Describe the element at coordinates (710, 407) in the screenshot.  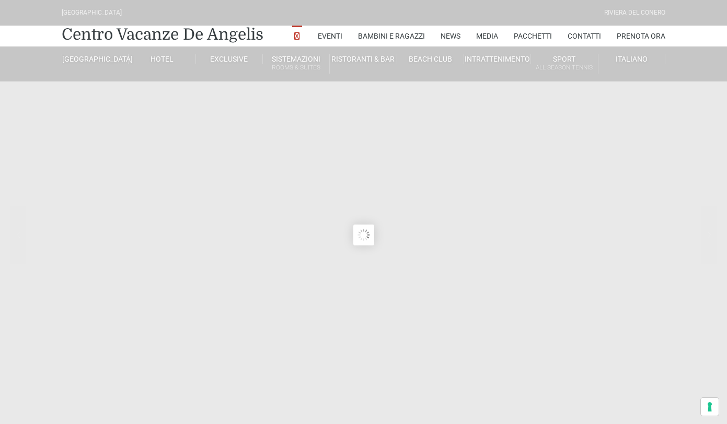
I see `button: Le tue preferenze relative al consenso per le tecnologie di tracciamento` at that location.